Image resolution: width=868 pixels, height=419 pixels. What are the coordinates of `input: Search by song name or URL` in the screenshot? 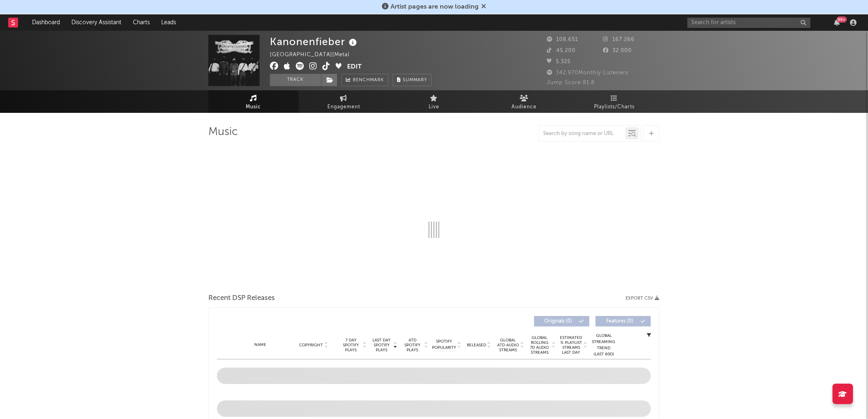 It's located at (582, 134).